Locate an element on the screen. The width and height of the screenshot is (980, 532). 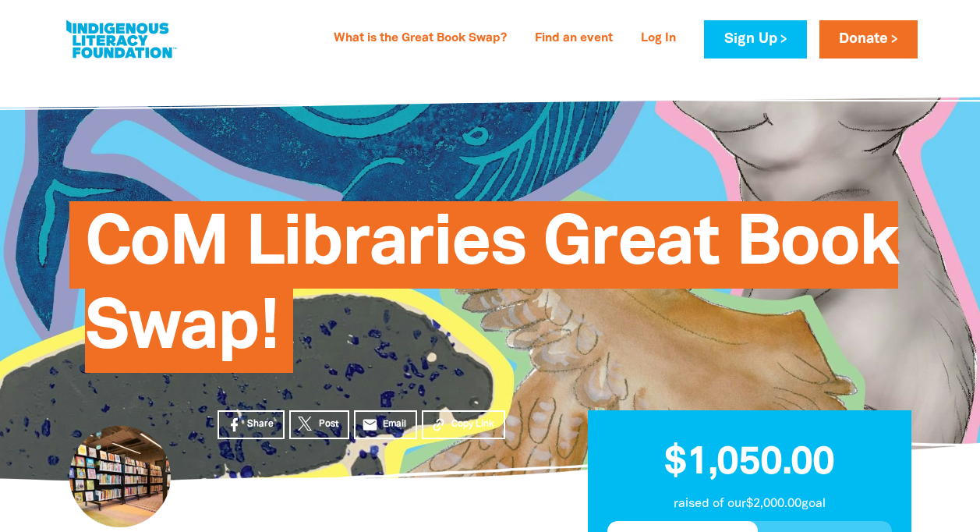
a: Post is located at coordinates (319, 424).